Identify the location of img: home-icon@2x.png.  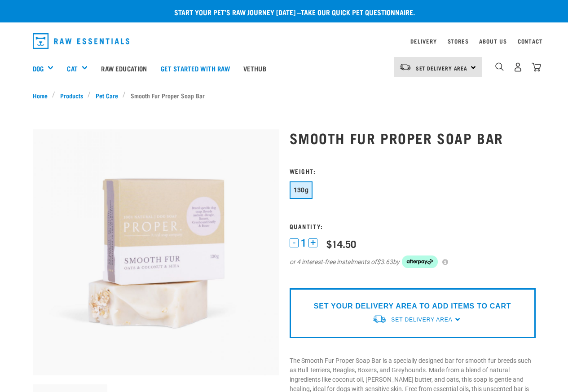
(536, 67).